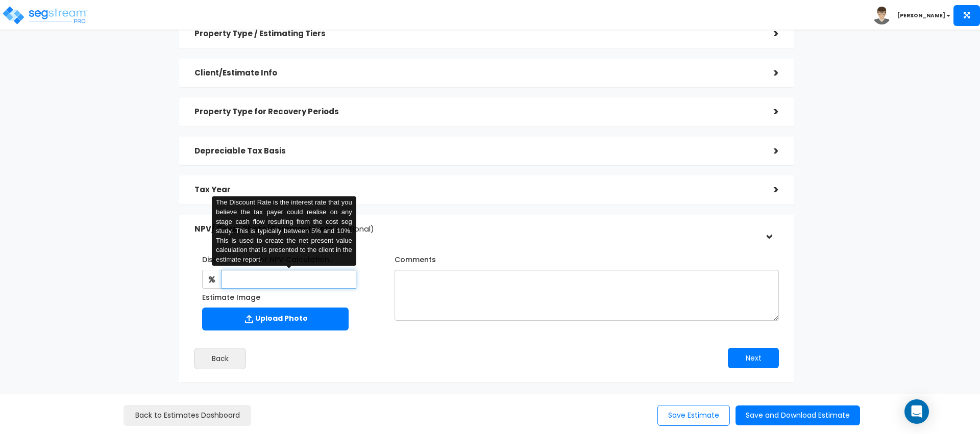 Image resolution: width=980 pixels, height=434 pixels. Describe the element at coordinates (220, 359) in the screenshot. I see `button: Back` at that location.